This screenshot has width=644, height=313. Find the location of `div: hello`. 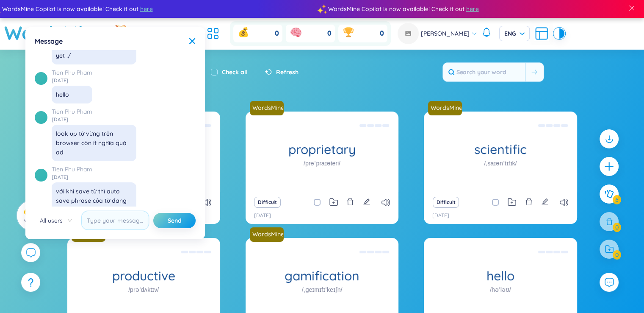

div: hello is located at coordinates (72, 95).